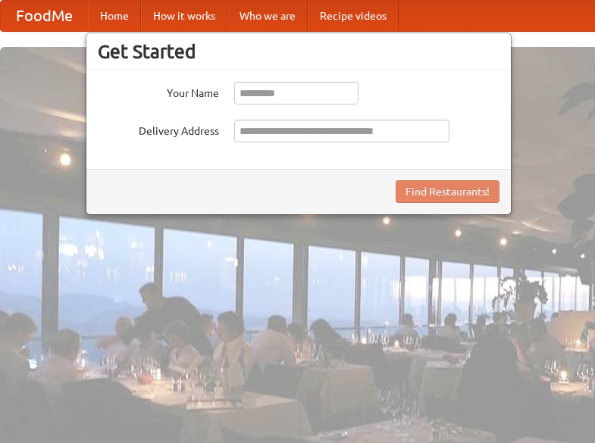  I want to click on label: Delivery Address, so click(158, 129).